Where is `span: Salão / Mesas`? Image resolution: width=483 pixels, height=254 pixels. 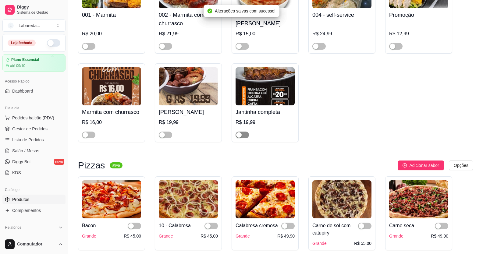
span: Salão / Mesas is located at coordinates (26, 151).